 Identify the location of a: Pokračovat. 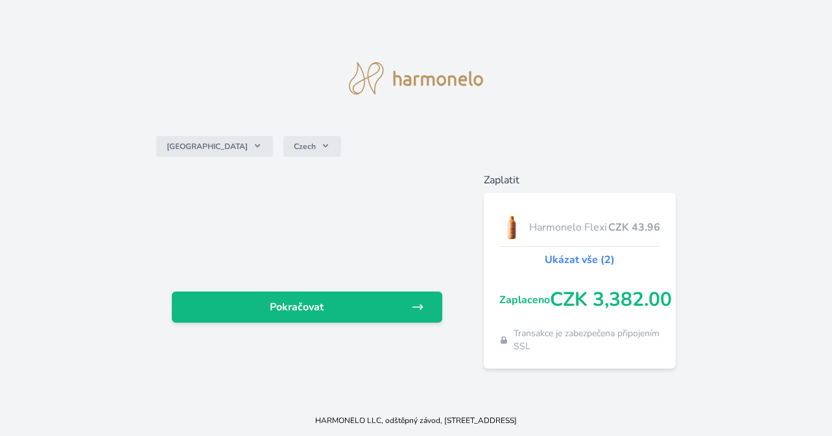
(307, 307).